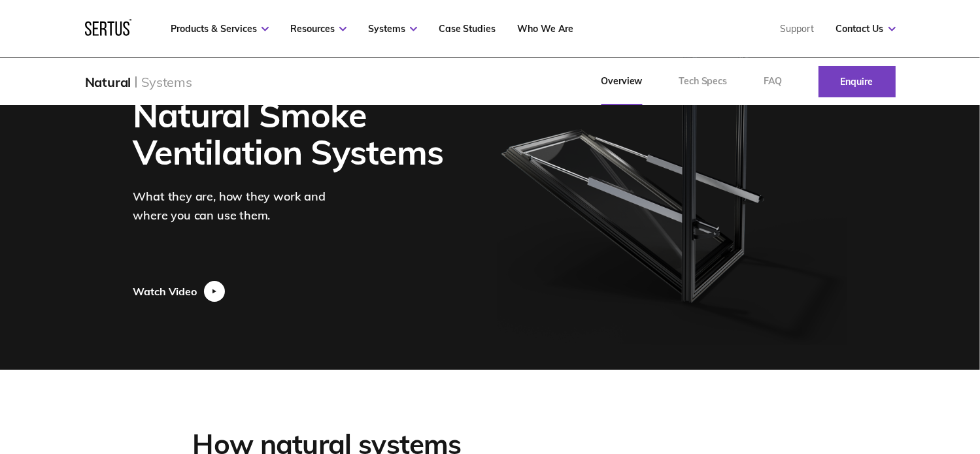  I want to click on div: Natural, so click(108, 82).